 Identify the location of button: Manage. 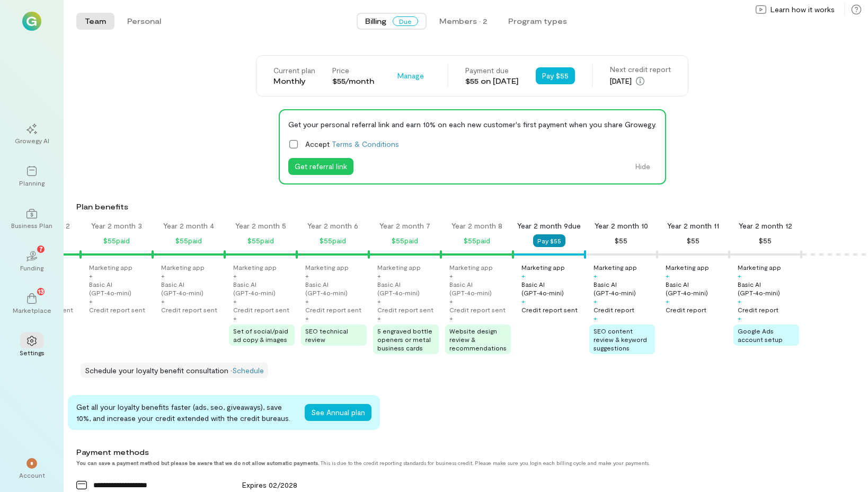
(411, 76).